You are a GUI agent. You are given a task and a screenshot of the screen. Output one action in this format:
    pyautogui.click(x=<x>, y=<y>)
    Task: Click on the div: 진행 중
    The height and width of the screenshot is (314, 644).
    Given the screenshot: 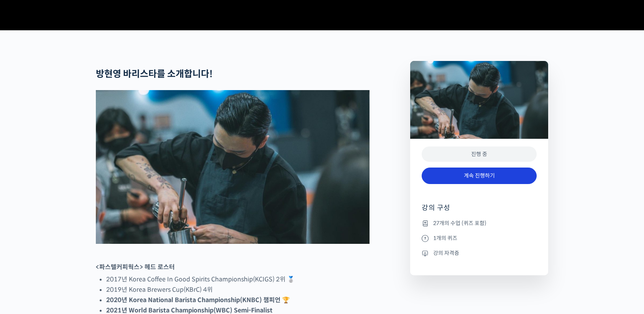 What is the action you would take?
    pyautogui.click(x=479, y=154)
    